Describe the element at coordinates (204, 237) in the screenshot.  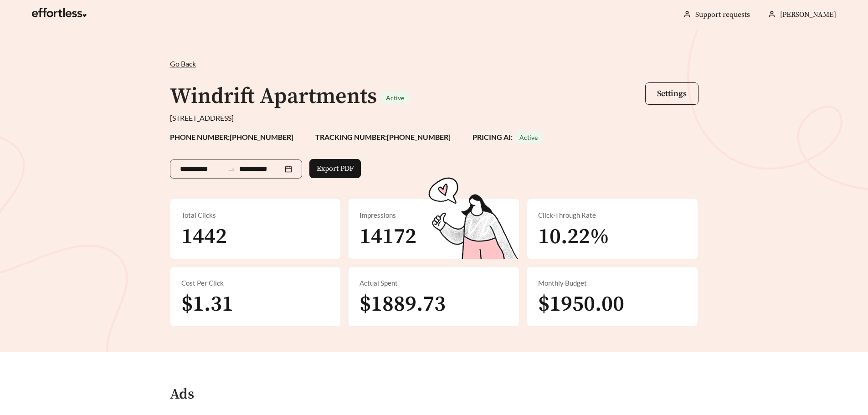
I see `span: 1442` at that location.